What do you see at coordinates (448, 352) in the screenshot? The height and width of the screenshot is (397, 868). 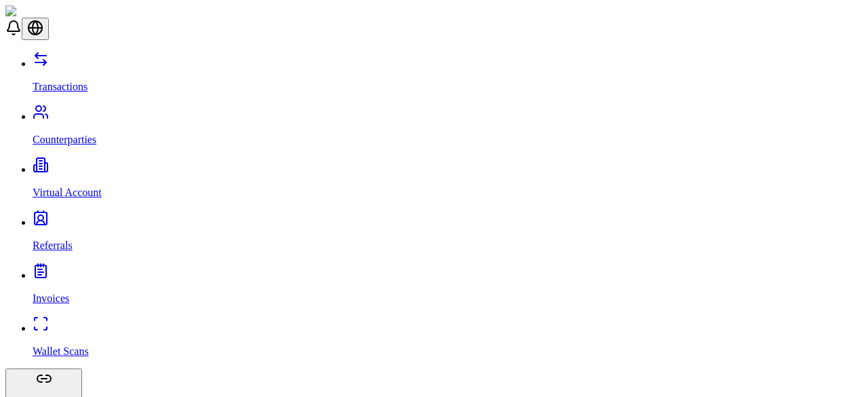 I see `p: Wallet Scans` at bounding box center [448, 352].